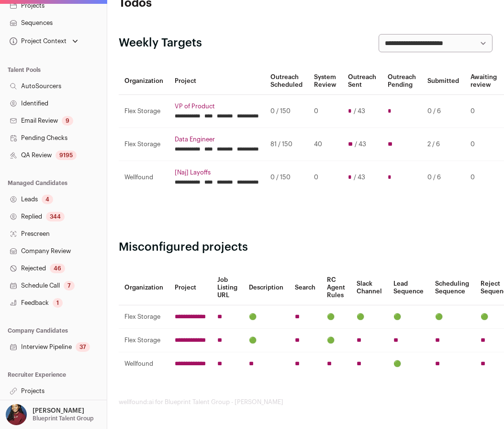 The image size is (504, 429). I want to click on div: 9195, so click(66, 155).